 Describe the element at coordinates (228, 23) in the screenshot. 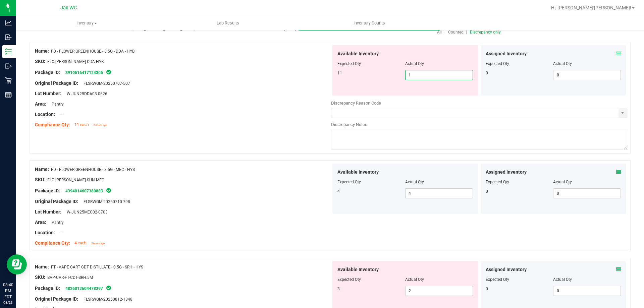

I see `span: Lab Results` at that location.